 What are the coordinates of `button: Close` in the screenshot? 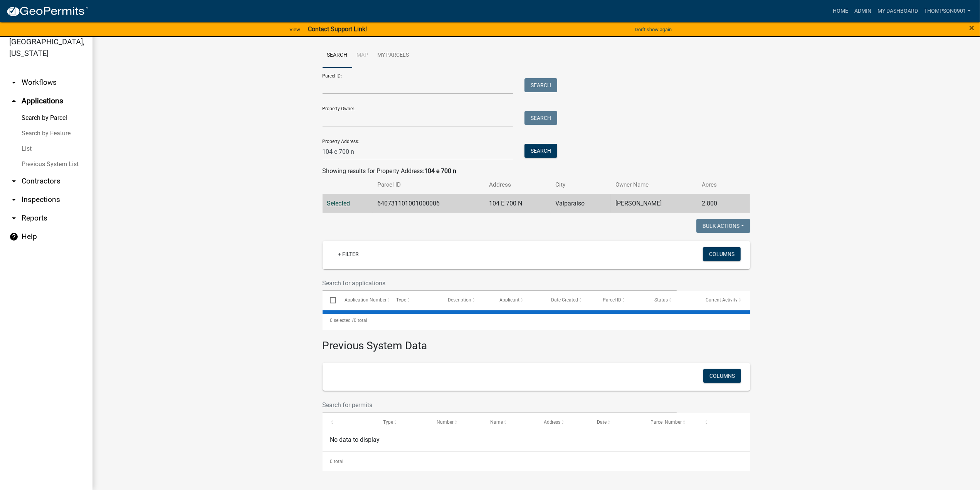 It's located at (972, 28).